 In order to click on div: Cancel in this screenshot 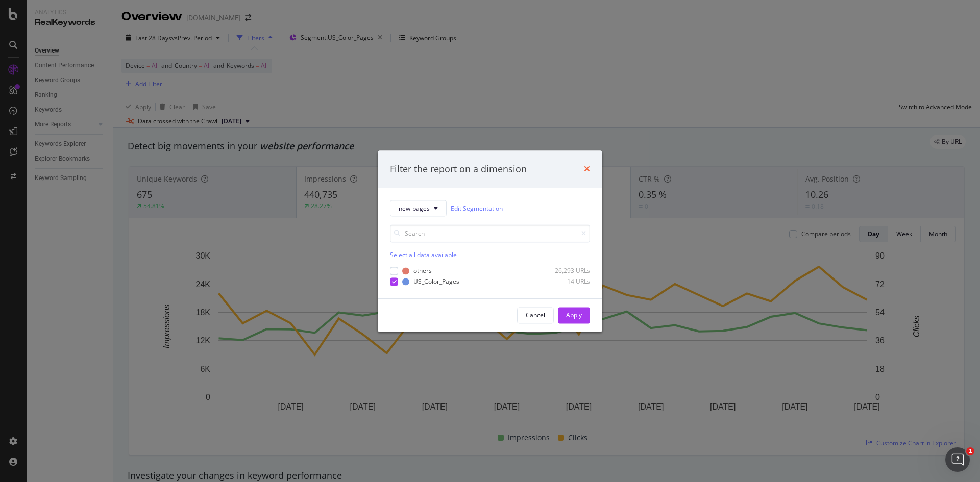, I will do `click(536, 314)`.